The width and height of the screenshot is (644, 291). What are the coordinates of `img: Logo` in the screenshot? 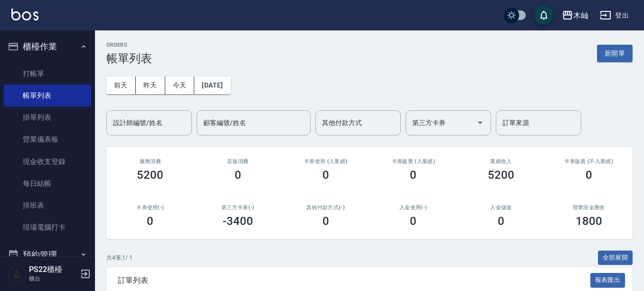 It's located at (25, 14).